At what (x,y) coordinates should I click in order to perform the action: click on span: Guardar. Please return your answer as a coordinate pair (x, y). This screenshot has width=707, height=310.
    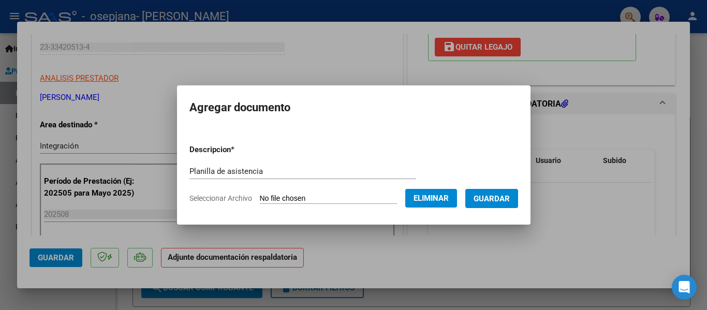
    Looking at the image, I should click on (492, 199).